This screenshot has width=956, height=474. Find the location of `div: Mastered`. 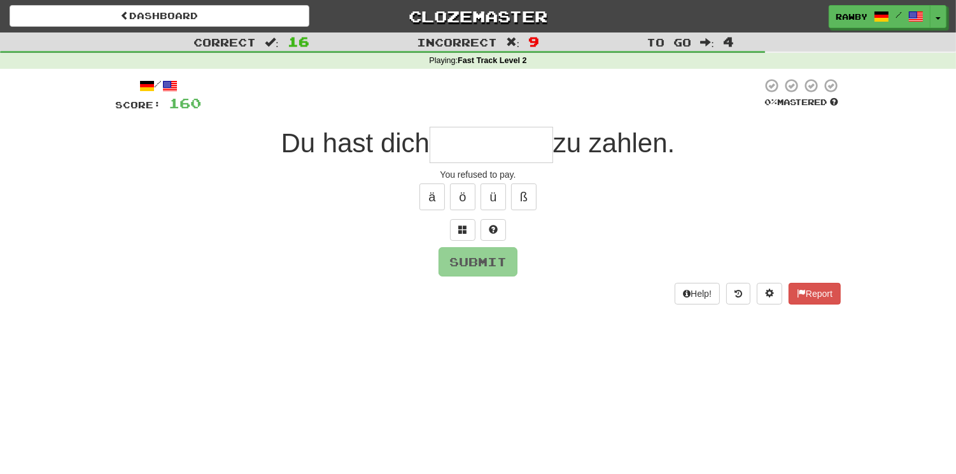

div: Mastered is located at coordinates (802, 103).